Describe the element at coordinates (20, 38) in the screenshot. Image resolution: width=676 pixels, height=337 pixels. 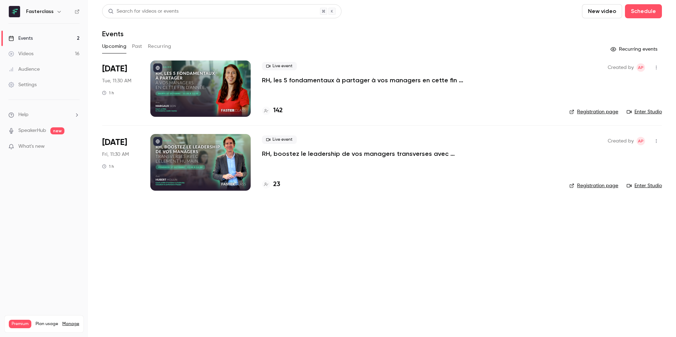
I see `div: Events` at that location.